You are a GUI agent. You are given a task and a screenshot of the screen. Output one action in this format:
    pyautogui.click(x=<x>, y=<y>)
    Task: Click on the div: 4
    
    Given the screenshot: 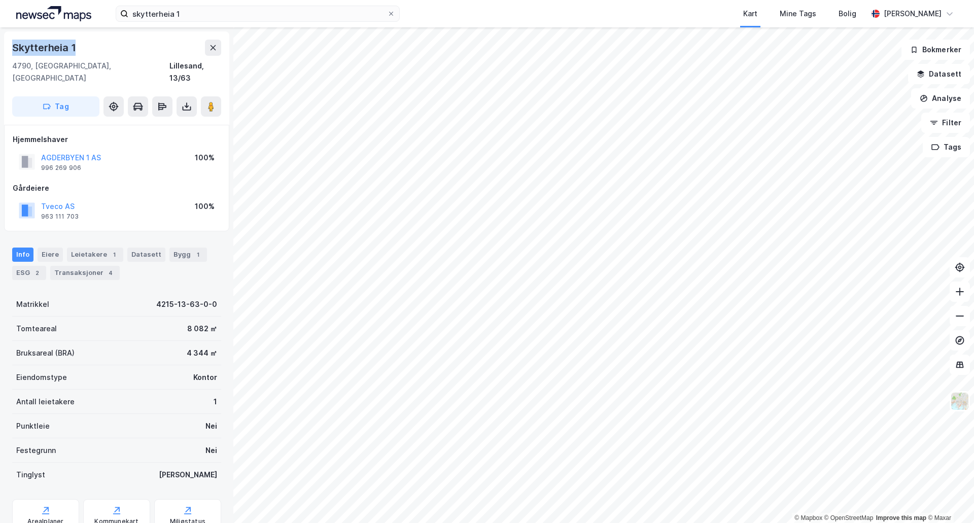 What is the action you would take?
    pyautogui.click(x=111, y=273)
    